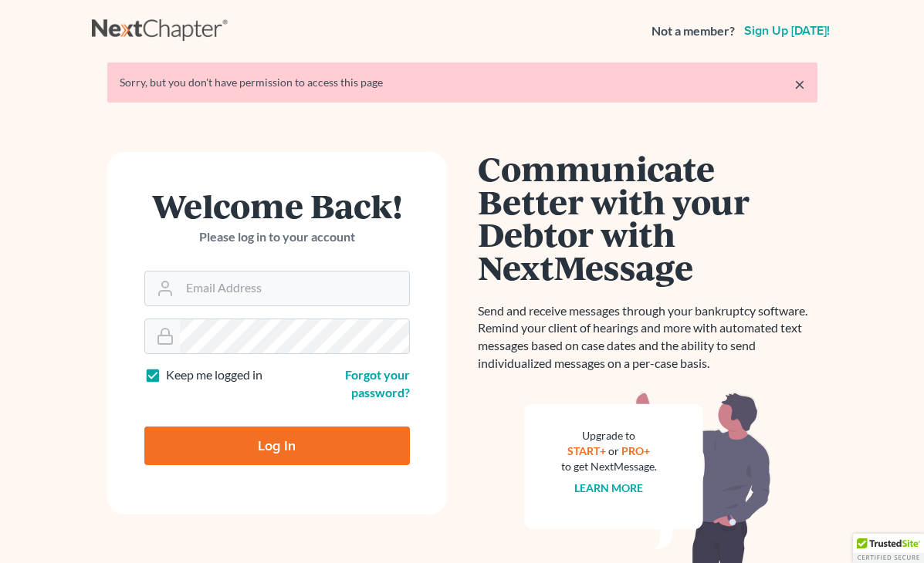  What do you see at coordinates (889, 549) in the screenshot?
I see `div: TrustedSite Certified` at bounding box center [889, 549].